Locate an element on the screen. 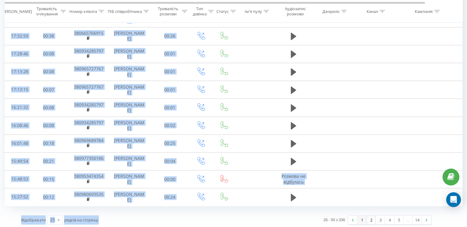  td: 00:26 is located at coordinates (170, 36).